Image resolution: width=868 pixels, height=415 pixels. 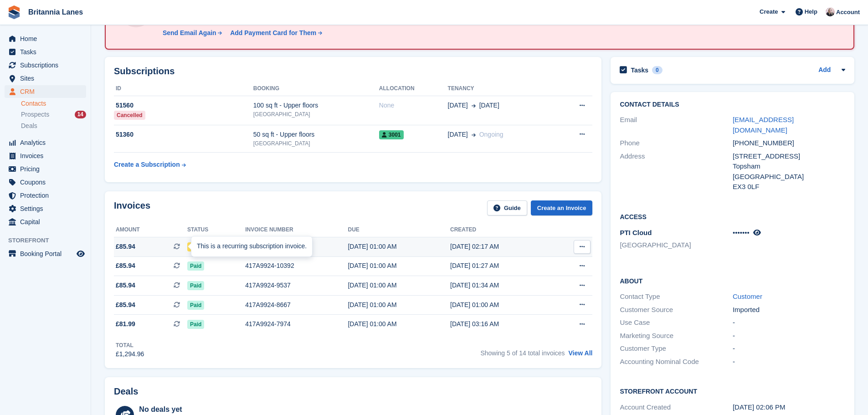 I want to click on div: Address, so click(x=676, y=172).